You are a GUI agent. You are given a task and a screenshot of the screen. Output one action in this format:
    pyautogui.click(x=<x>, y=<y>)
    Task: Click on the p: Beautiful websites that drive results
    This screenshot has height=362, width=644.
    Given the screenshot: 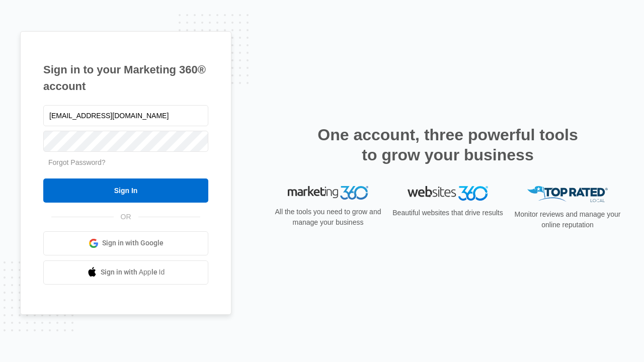 What is the action you would take?
    pyautogui.click(x=448, y=213)
    